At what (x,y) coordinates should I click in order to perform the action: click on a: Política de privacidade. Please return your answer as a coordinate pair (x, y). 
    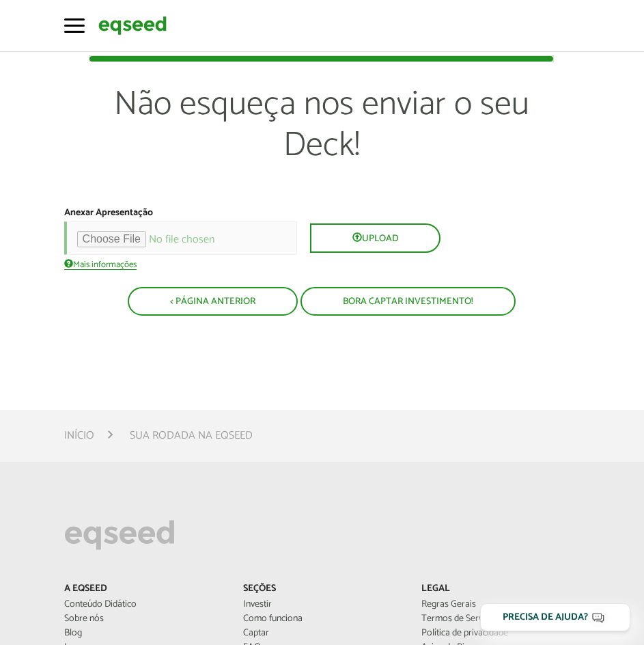
    Looking at the image, I should click on (500, 633).